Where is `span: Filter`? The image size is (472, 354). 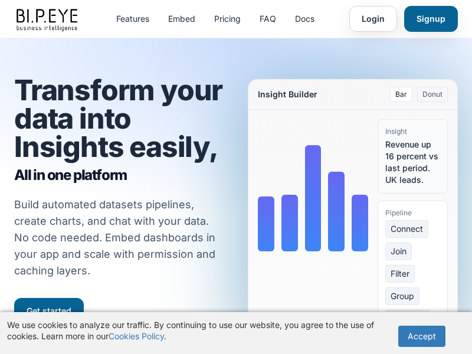
span: Filter is located at coordinates (400, 274).